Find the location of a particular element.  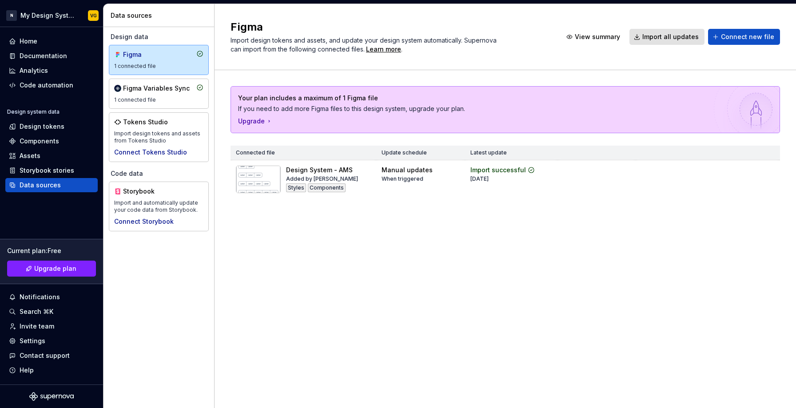

div: Import and automatically update your code data from Storybook. is located at coordinates (159, 207).